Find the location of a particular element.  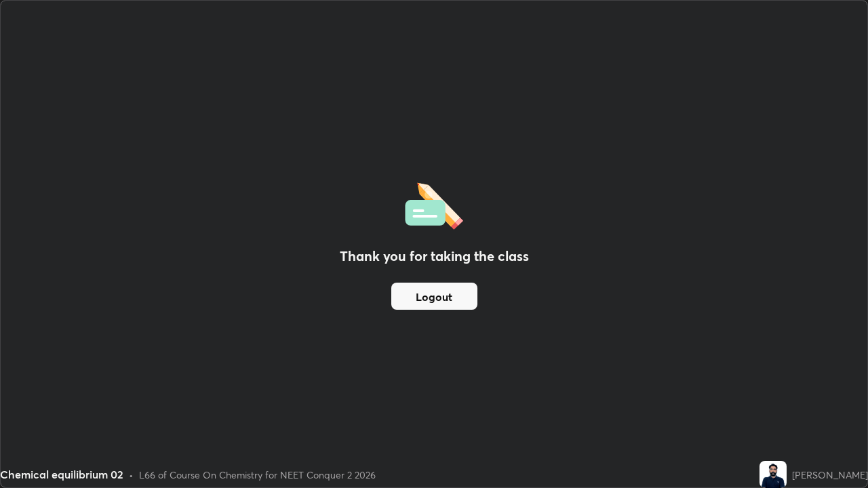

h2: Thank you for taking the class is located at coordinates (434, 256).